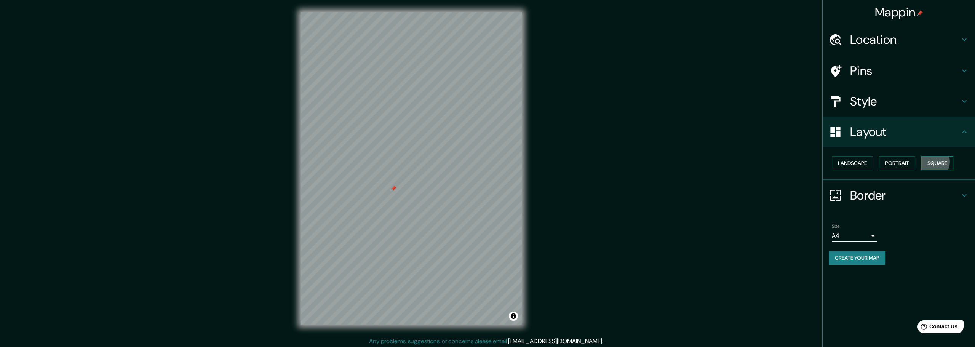  What do you see at coordinates (905, 132) in the screenshot?
I see `h4: Layout` at bounding box center [905, 132].